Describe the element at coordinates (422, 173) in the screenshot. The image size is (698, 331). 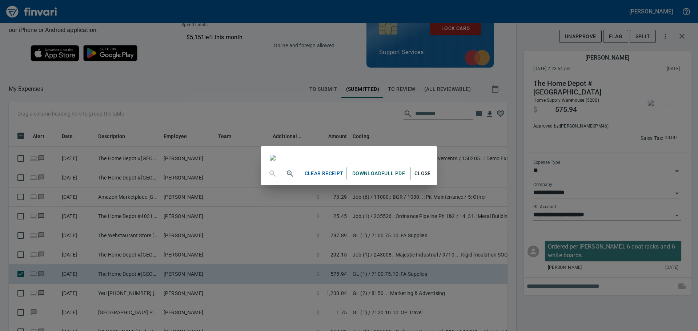
I see `span: Close` at that location.